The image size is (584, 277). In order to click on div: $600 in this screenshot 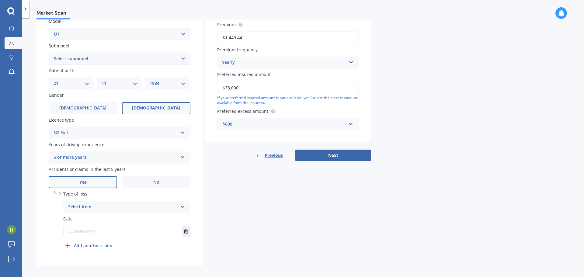, I will do `click(284, 124)`.